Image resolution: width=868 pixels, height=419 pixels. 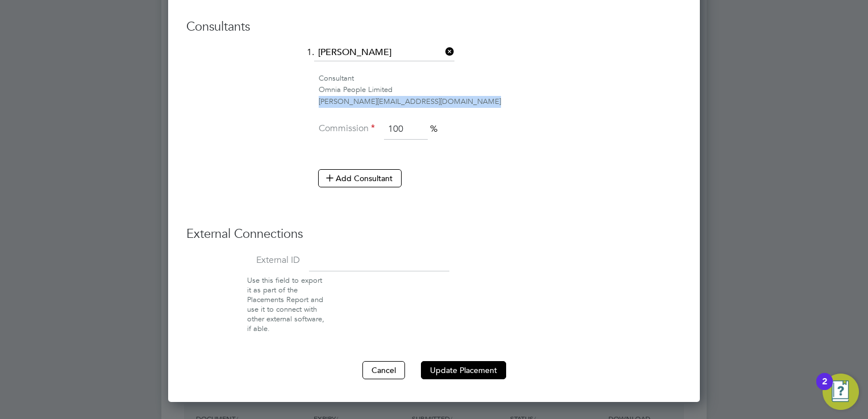 I want to click on span: Use this field to export it as part of the Placements Report and use it to connect with other ext..., so click(x=286, y=304).